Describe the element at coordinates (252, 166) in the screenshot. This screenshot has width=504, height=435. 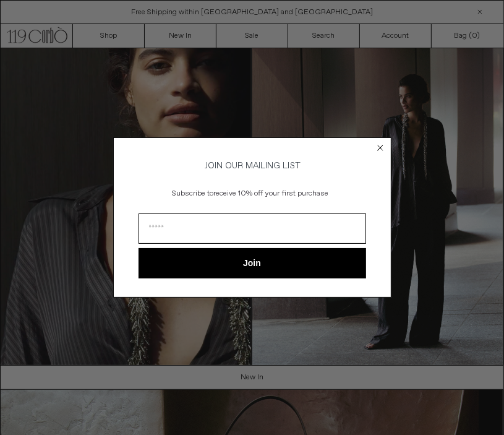
I see `span: JOIN OUR MAILING LIST` at that location.